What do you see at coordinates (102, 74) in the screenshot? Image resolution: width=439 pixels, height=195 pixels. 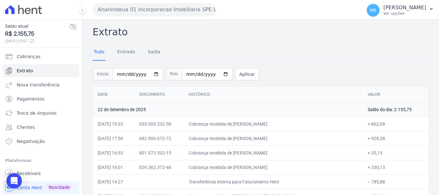 I see `span: Início` at bounding box center [102, 74].